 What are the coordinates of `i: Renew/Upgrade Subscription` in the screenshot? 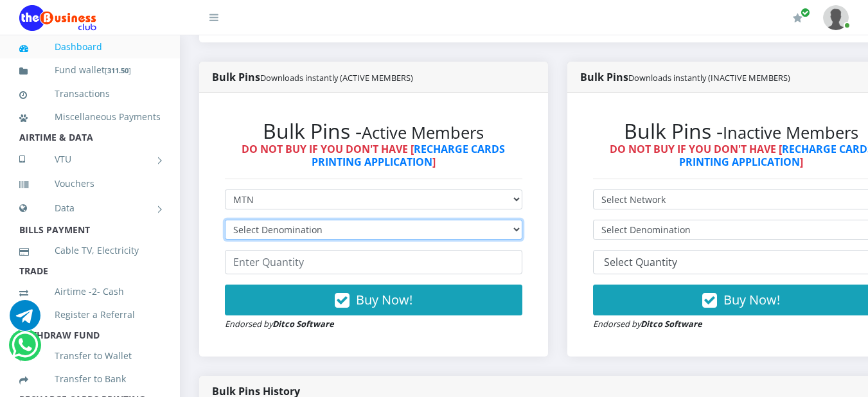 It's located at (797, 18).